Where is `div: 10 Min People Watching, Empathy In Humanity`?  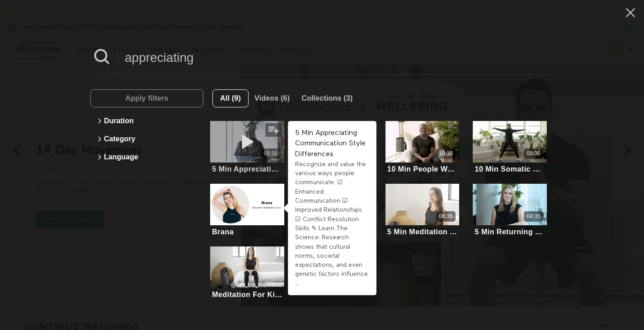
div: 10 Min People Watching, Empathy In Humanity is located at coordinates (422, 169).